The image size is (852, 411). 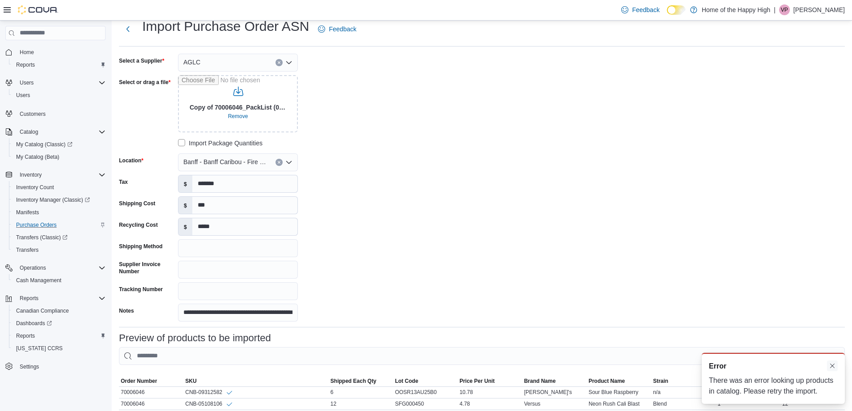 What do you see at coordinates (209, 404) in the screenshot?
I see `div: CNB-05108106` at bounding box center [209, 404].